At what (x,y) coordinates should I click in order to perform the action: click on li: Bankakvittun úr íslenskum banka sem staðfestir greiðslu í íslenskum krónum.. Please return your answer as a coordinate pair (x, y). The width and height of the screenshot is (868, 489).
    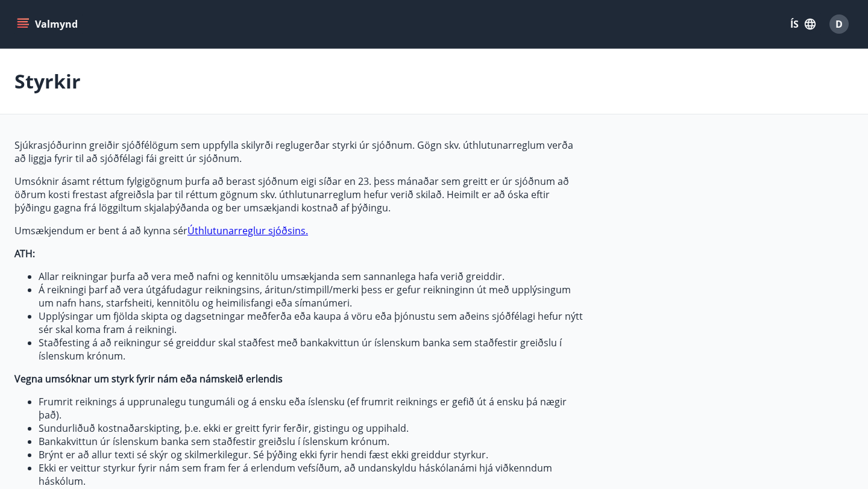
    Looking at the image, I should click on (311, 442).